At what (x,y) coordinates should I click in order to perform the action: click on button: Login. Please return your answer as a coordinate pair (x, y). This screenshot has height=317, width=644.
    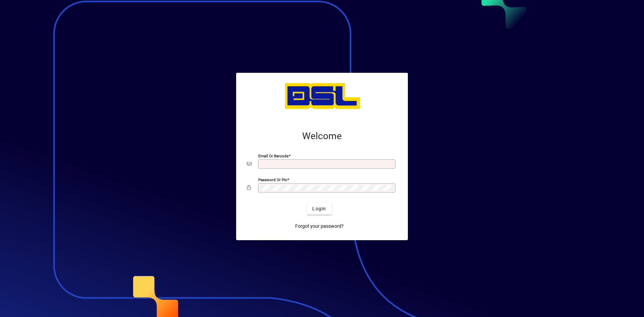
    Looking at the image, I should click on (319, 209).